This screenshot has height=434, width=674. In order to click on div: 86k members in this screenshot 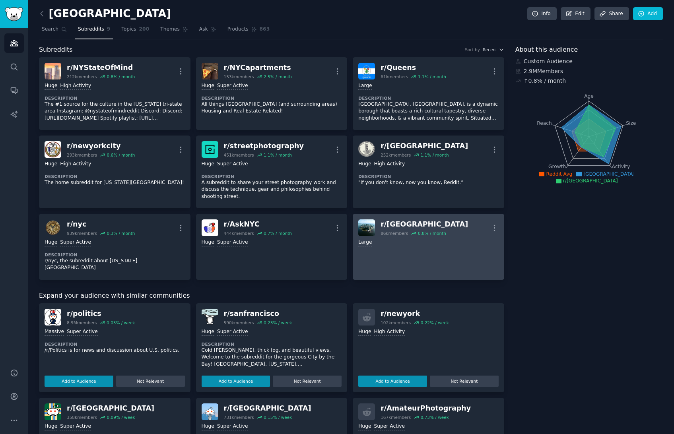, I will do `click(394, 233)`.